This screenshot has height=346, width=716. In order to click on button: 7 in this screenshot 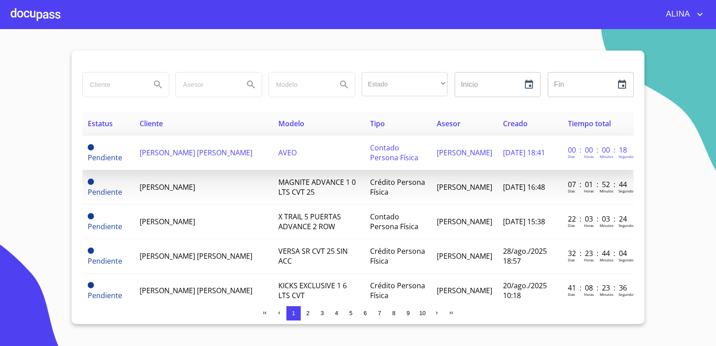, I will do `click(379, 313)`.